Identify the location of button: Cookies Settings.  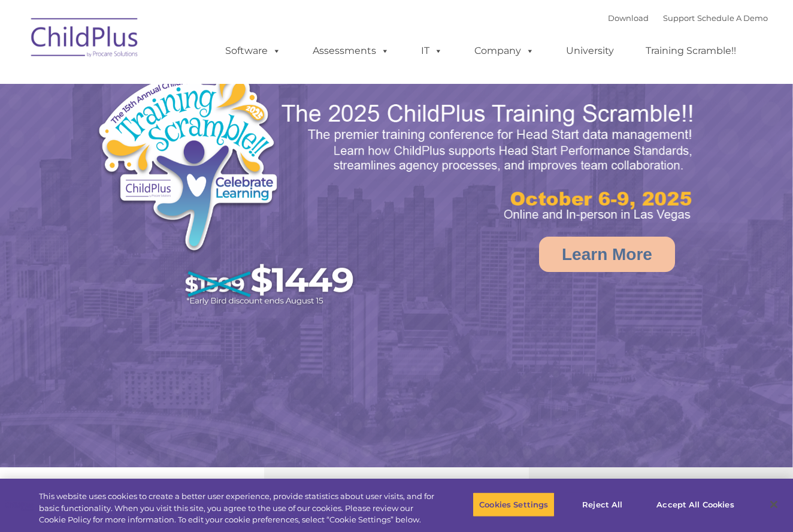
(513, 504).